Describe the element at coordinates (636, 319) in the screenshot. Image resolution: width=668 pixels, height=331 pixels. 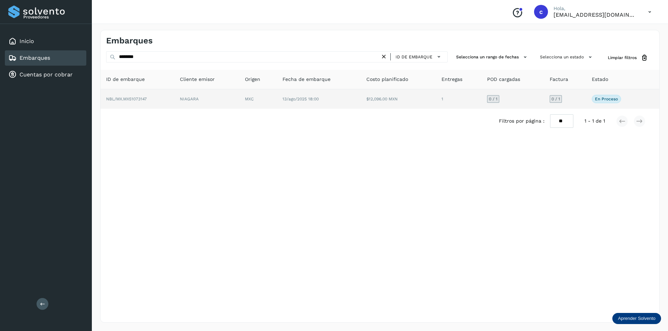
I see `div: Aprender Solvento` at that location.